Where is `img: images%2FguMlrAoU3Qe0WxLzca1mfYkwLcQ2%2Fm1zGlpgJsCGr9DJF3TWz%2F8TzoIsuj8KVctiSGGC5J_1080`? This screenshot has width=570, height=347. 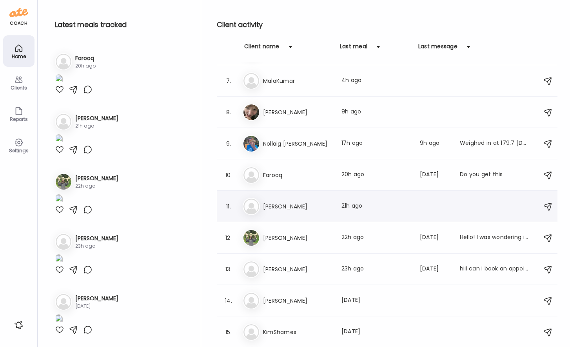 img: images%2FguMlrAoU3Qe0WxLzca1mfYkwLcQ2%2Fm1zGlpgJsCGr9DJF3TWz%2F8TzoIsuj8KVctiSGGC5J_1080 is located at coordinates (59, 199).